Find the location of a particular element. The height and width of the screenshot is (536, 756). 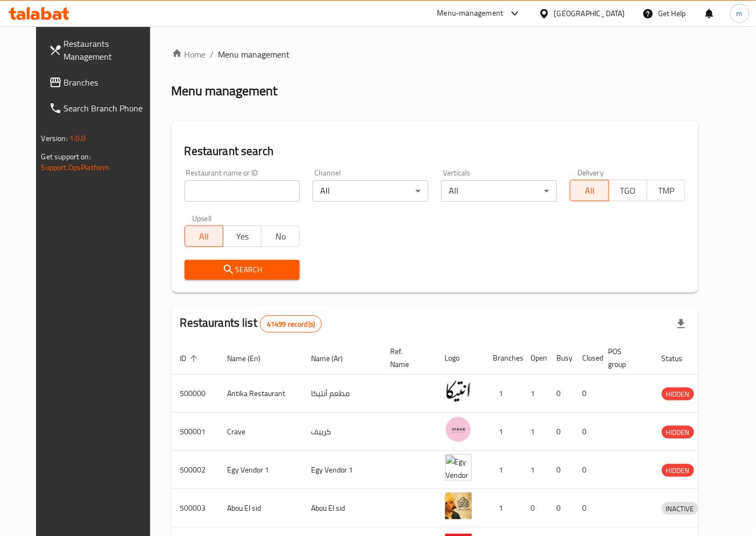

button: Search is located at coordinates (242, 270).